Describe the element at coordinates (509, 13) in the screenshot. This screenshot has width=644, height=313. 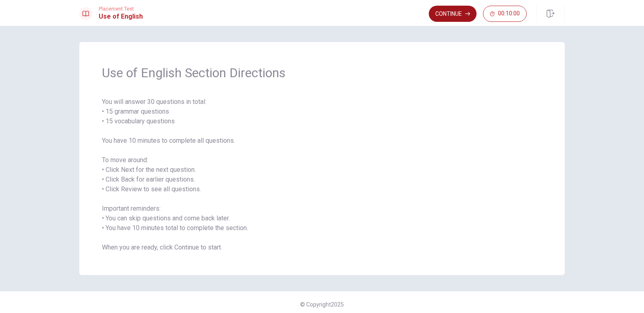
I see `span: 00:10:00` at that location.